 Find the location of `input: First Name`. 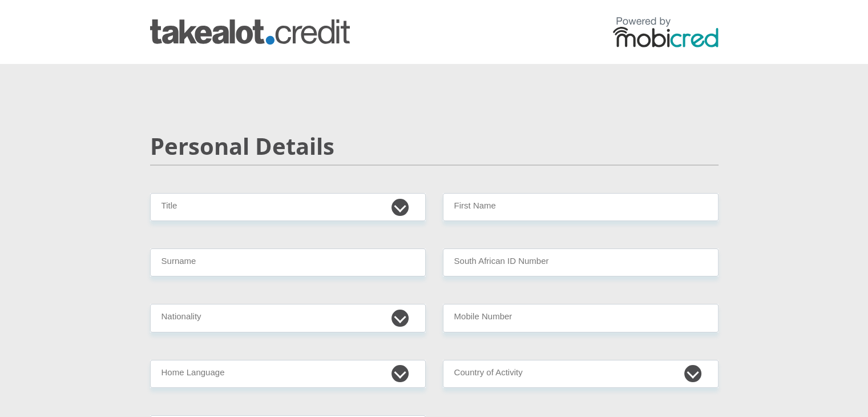

input: First Name is located at coordinates (581, 207).